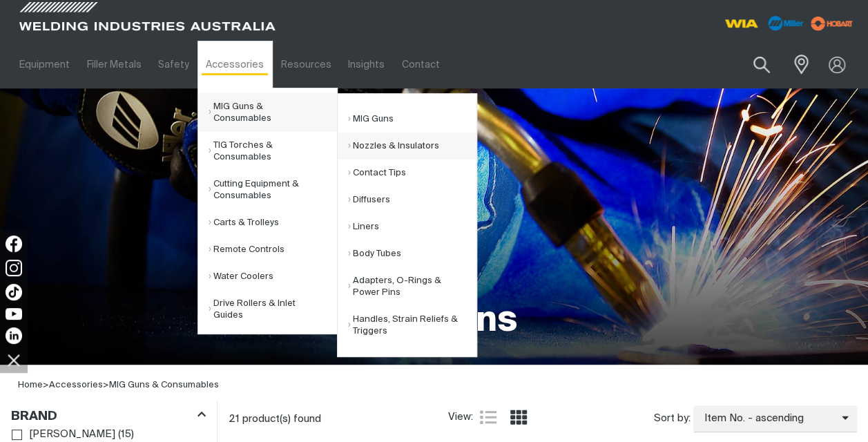 The width and height of the screenshot is (868, 442). Describe the element at coordinates (412, 145) in the screenshot. I see `a: Nozzles & Insulators` at that location.